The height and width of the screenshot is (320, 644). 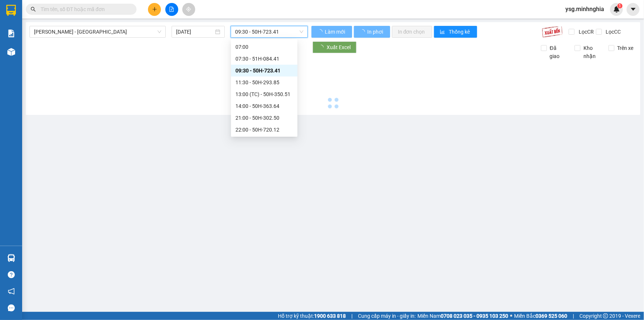 I want to click on span: notification, so click(x=11, y=291).